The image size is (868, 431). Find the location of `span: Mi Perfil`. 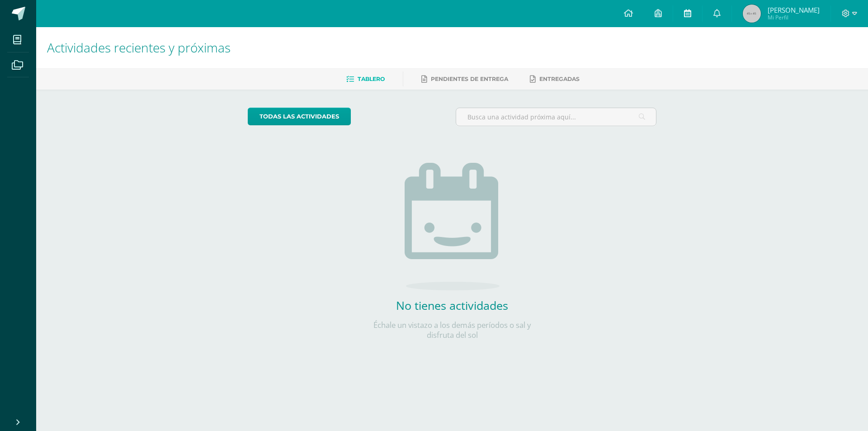

span: Mi Perfil is located at coordinates (793, 17).